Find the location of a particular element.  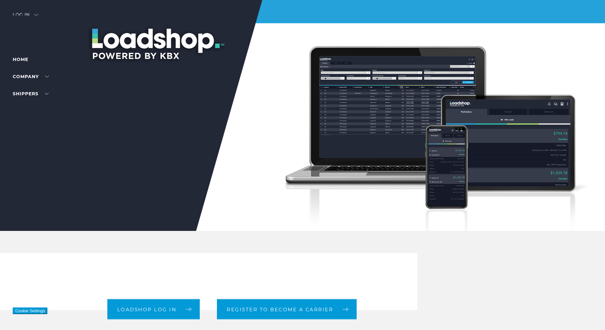

img: arrow is located at coordinates (36, 15).